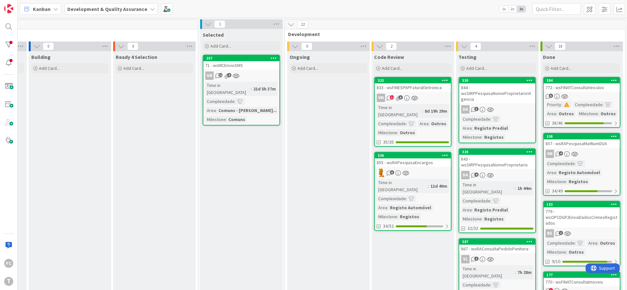  I want to click on div: 338, so click(583, 137).